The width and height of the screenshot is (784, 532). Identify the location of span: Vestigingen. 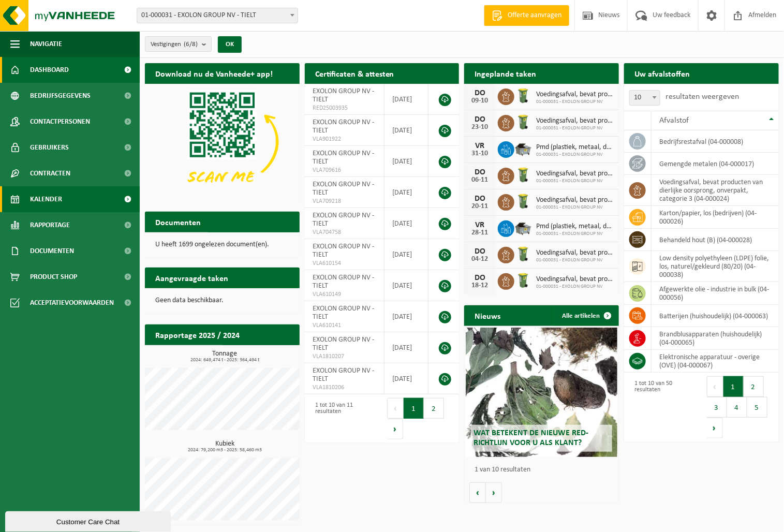
(174, 44).